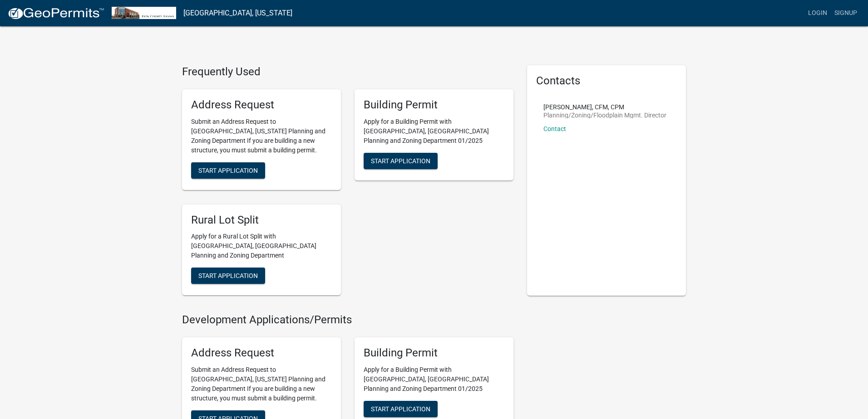  What do you see at coordinates (262, 220) in the screenshot?
I see `h5: Rural Lot Split` at bounding box center [262, 220].